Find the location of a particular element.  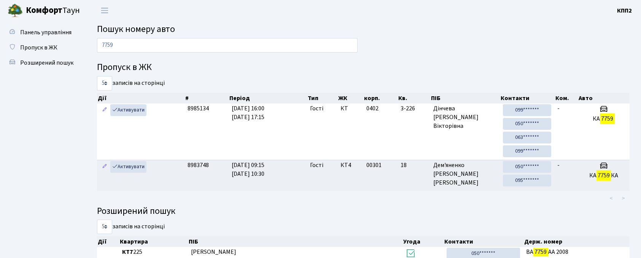

span: Панель управління is located at coordinates (46, 32).